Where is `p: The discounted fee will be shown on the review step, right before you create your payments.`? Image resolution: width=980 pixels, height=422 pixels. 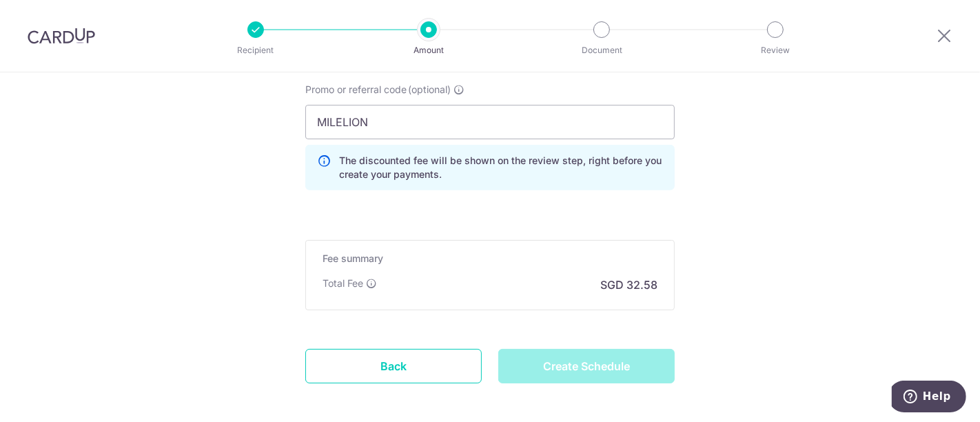
p: The discounted fee will be shown on the review step, right before you create your payments. is located at coordinates (501, 168).